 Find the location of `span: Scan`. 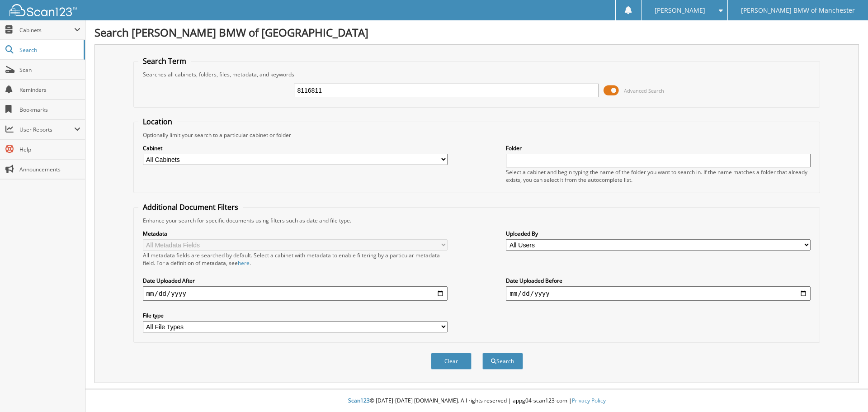

span: Scan is located at coordinates (50, 70).